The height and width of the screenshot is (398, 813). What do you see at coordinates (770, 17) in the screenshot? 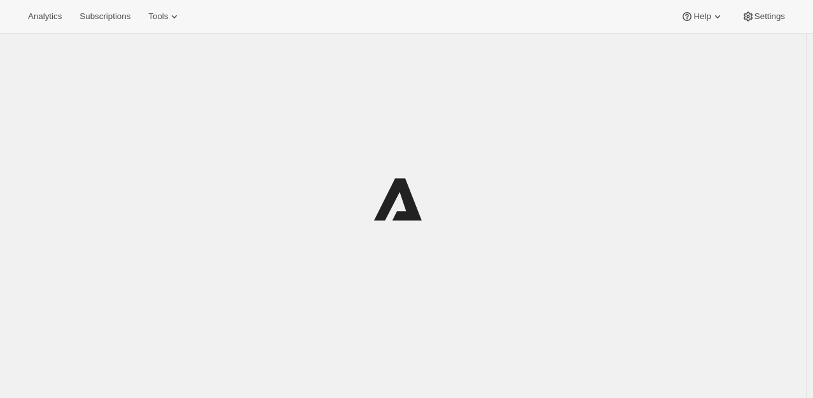
I see `span: Settings` at bounding box center [770, 17].